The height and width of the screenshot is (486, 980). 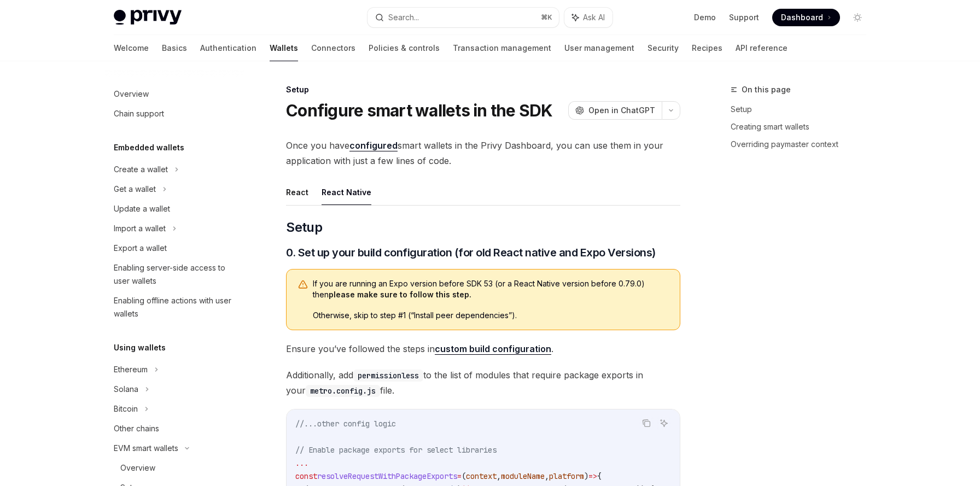 What do you see at coordinates (471, 253) in the screenshot?
I see `span: 0. Set up your build configuration (for old React native and Expo Versions)` at bounding box center [471, 253].